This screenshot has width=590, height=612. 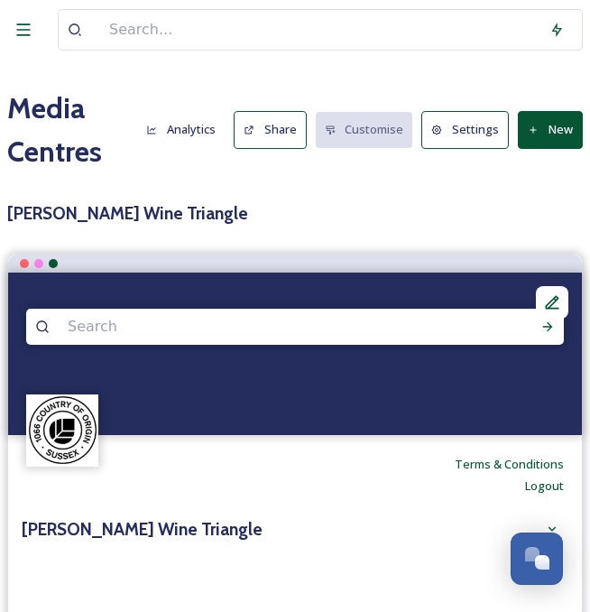 I want to click on button: Settings, so click(x=464, y=129).